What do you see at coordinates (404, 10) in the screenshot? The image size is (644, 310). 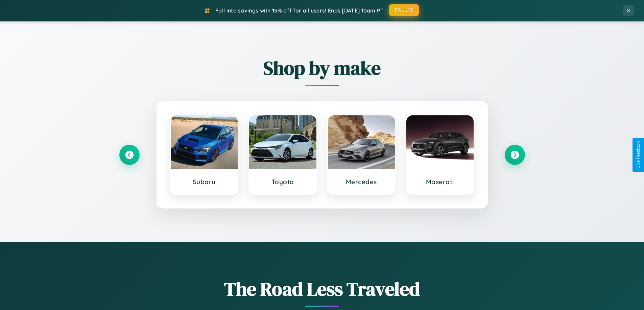 I see `button: FALL15` at bounding box center [404, 10].